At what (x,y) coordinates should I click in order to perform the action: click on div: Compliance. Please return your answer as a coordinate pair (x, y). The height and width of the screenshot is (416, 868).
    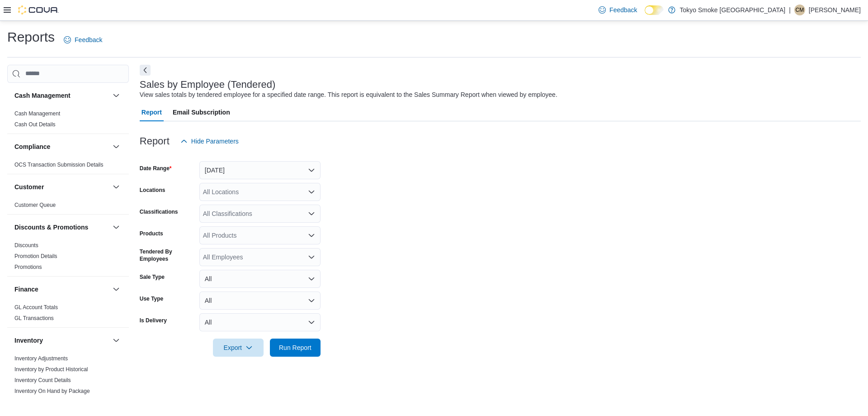
    Looking at the image, I should click on (68, 166).